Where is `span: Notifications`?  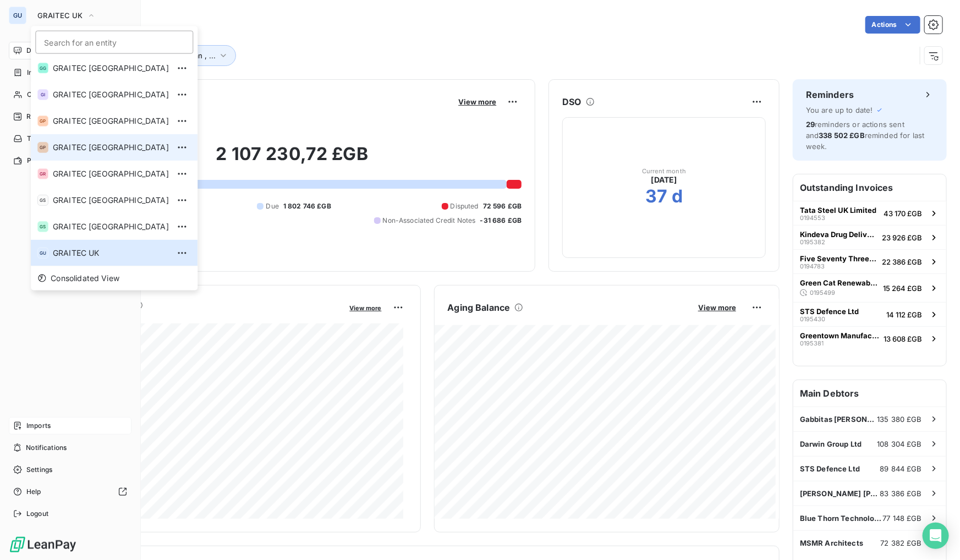 span: Notifications is located at coordinates (46, 448).